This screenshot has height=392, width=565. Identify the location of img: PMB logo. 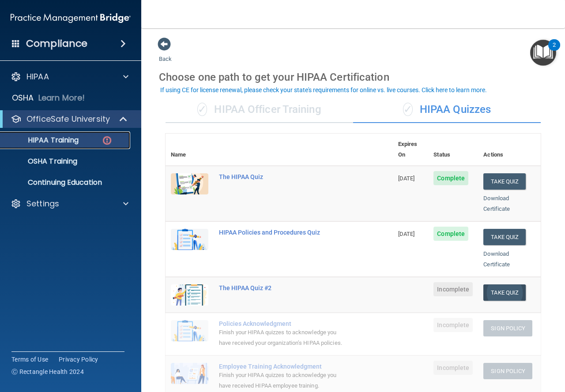
(71, 18).